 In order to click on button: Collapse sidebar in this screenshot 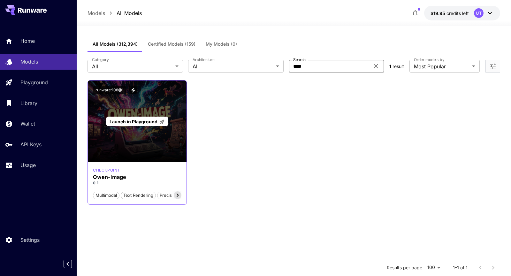, I will do `click(68, 264)`.